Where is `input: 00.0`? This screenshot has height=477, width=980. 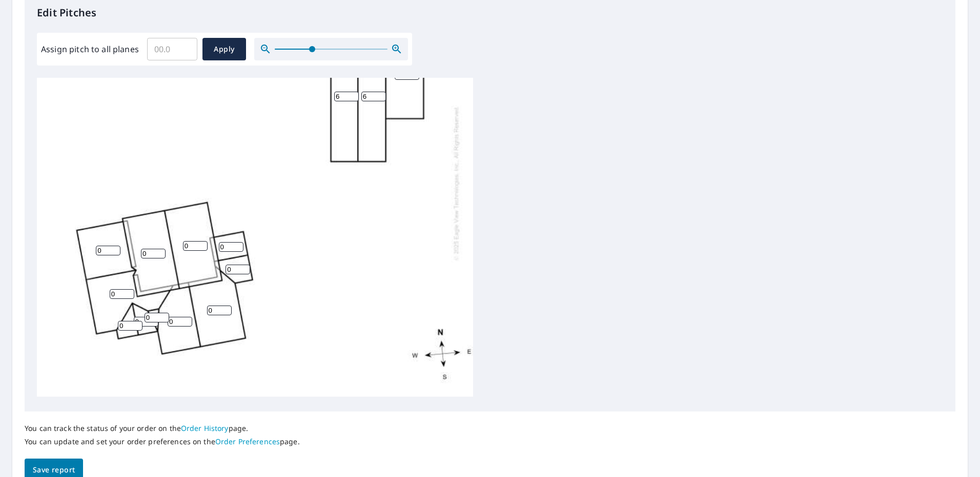 input: 00.0 is located at coordinates (172, 49).